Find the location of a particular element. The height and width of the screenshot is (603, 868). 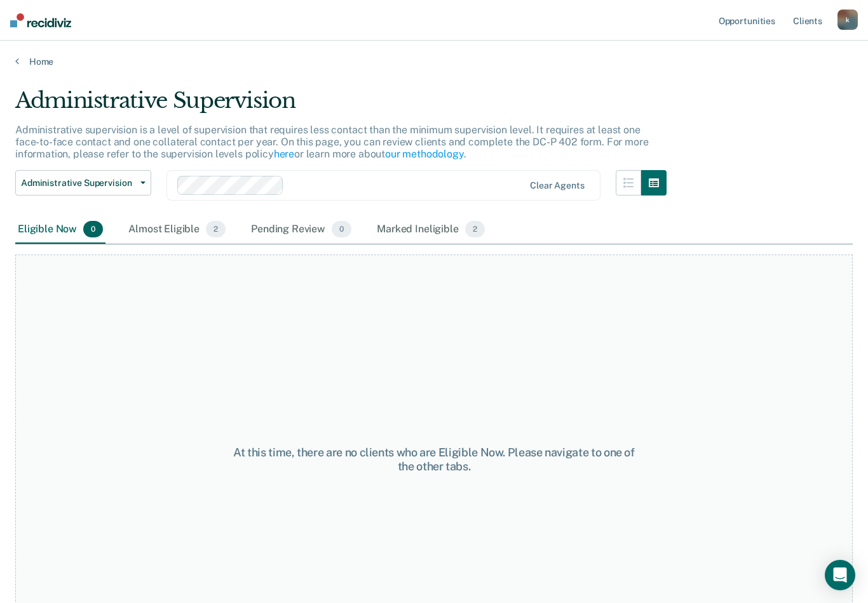

span: Administrative Supervision is located at coordinates (78, 183).